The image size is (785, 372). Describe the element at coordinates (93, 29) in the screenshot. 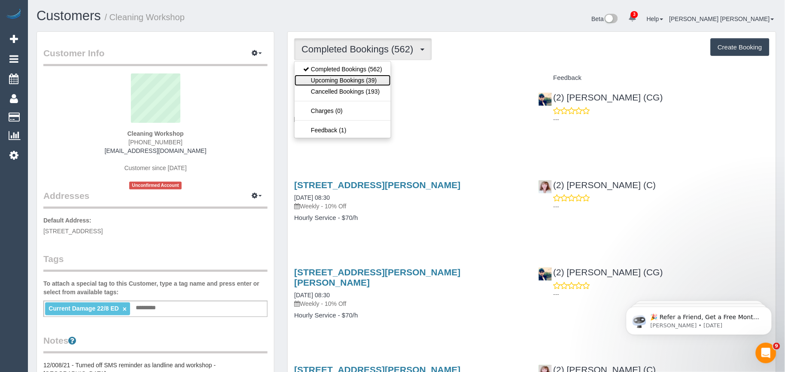

I see `p: 🎉 Refer a Friend, Get a Free Month! 🎉 Love Automaid? Share the love! When you refer a friend who ...` at that location.